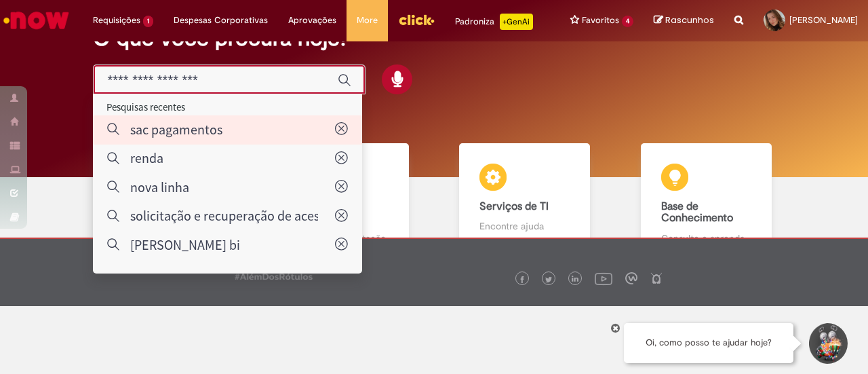 This screenshot has width=868, height=374. What do you see at coordinates (697, 212) in the screenshot?
I see `b: Base de Conhecimento` at bounding box center [697, 212].